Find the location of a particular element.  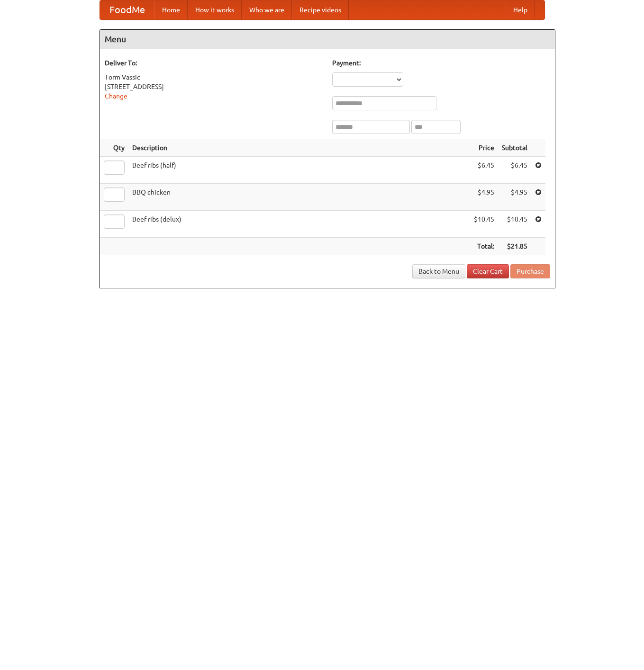

a: How it works is located at coordinates (215, 10).